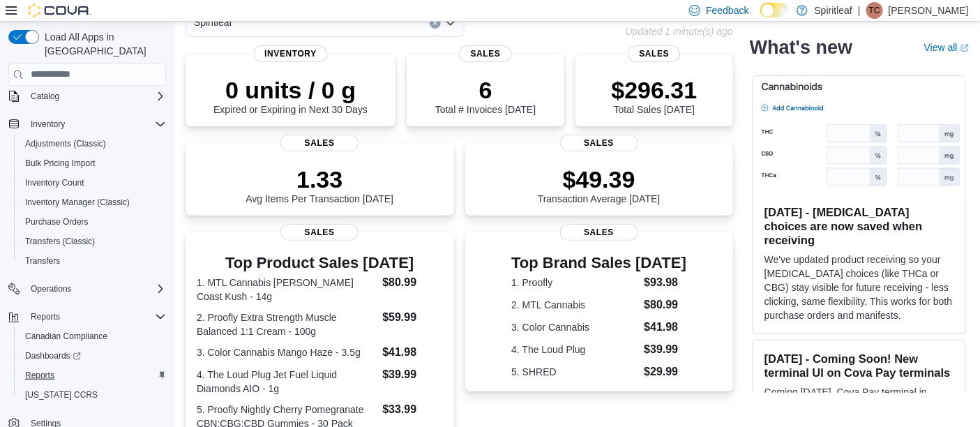 This screenshot has height=427, width=980. I want to click on dt: 3. Color Cannabis Mango Haze - 3.5g, so click(287, 352).